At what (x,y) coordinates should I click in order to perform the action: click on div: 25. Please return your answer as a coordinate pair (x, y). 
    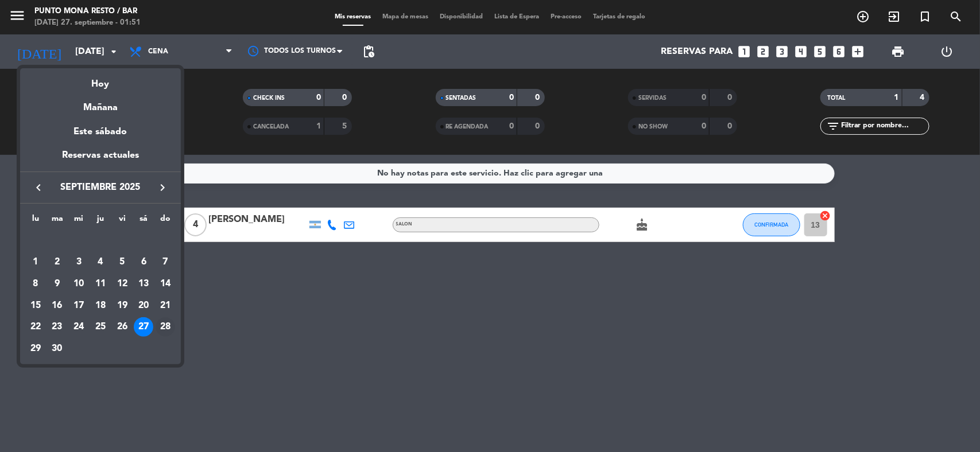
    Looking at the image, I should click on (100, 327).